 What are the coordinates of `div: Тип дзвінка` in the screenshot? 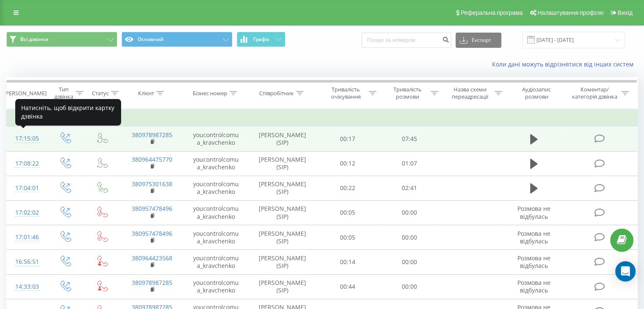 It's located at (63, 93).